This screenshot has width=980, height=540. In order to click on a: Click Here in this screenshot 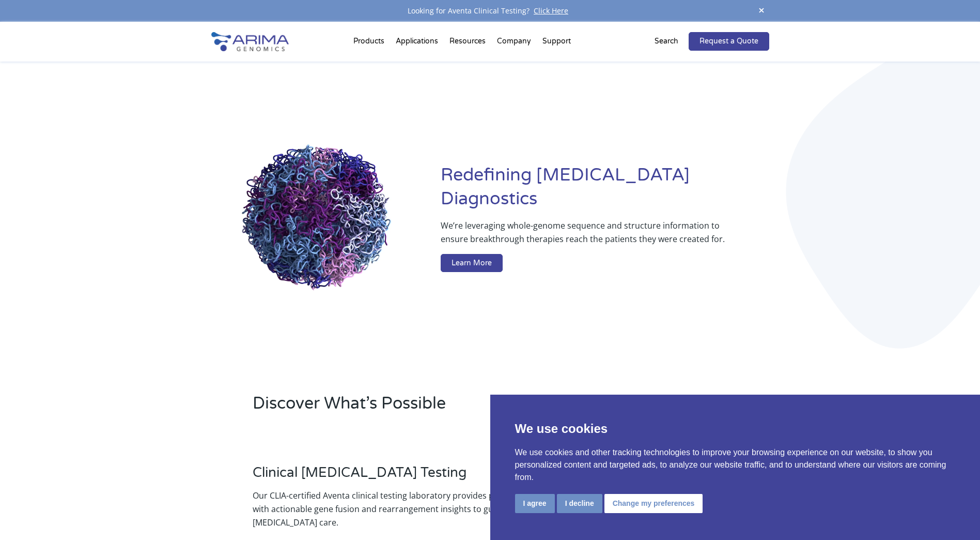, I will do `click(550, 10)`.